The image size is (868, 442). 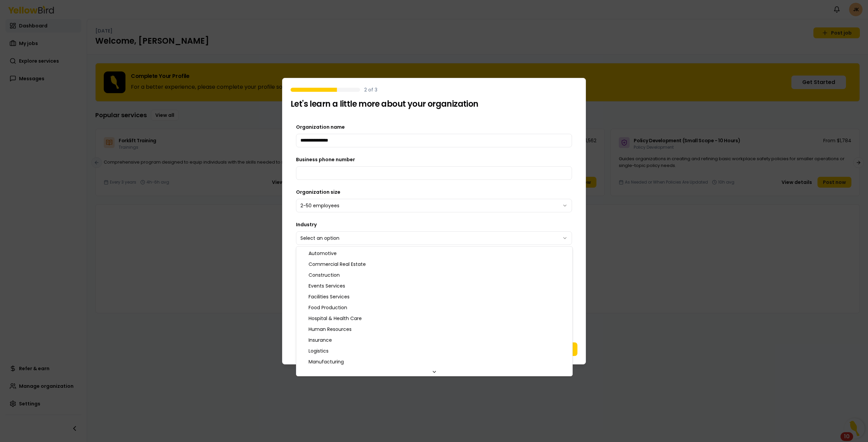 I want to click on span: Food Production, so click(x=328, y=307).